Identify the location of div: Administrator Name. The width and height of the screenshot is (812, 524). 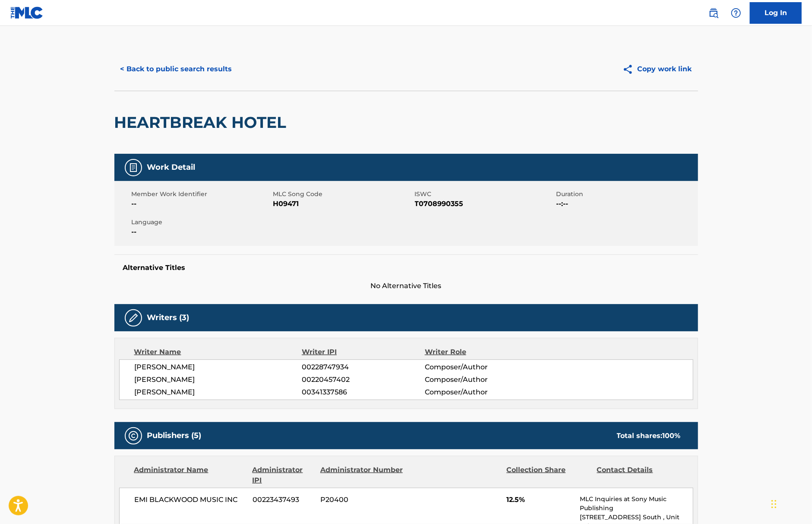
(190, 475).